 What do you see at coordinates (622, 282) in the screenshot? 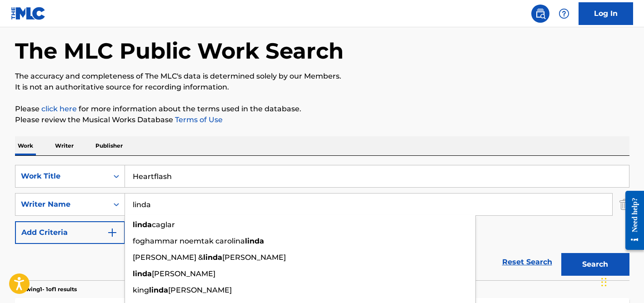
I see `div: Chat Widget` at bounding box center [622, 282].